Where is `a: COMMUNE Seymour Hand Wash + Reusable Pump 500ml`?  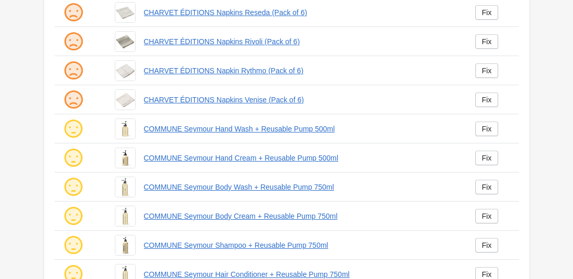 a: COMMUNE Seymour Hand Wash + Reusable Pump 500ml is located at coordinates (301, 129).